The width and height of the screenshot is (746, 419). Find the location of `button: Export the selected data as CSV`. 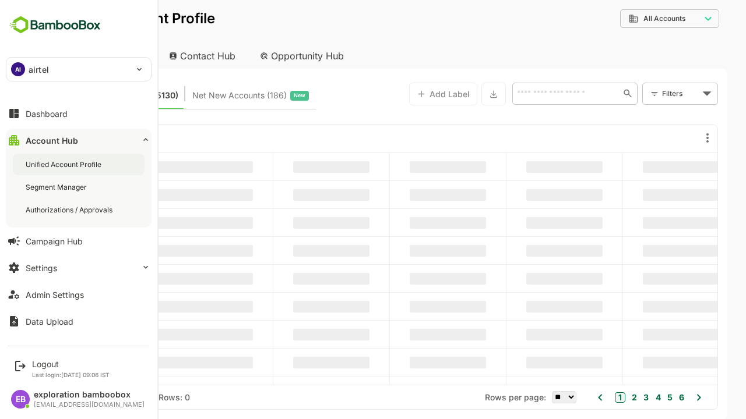

button: Export the selected data as CSV is located at coordinates (453, 94).